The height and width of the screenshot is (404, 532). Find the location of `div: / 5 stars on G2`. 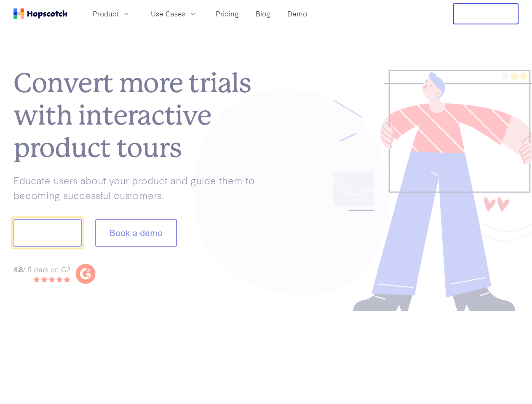

div: / 5 stars on G2 is located at coordinates (42, 270).